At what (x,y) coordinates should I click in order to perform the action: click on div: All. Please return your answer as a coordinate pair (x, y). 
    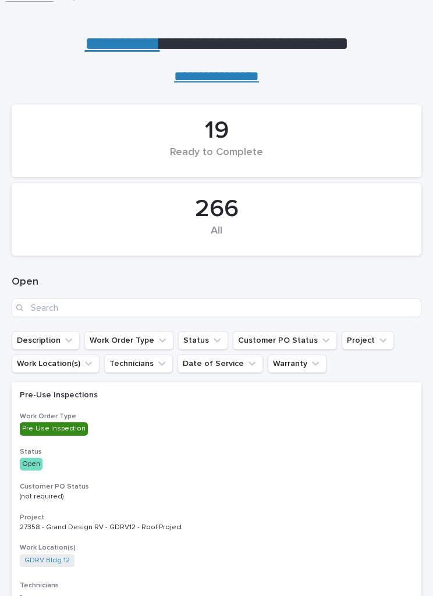
    Looking at the image, I should click on (216, 237).